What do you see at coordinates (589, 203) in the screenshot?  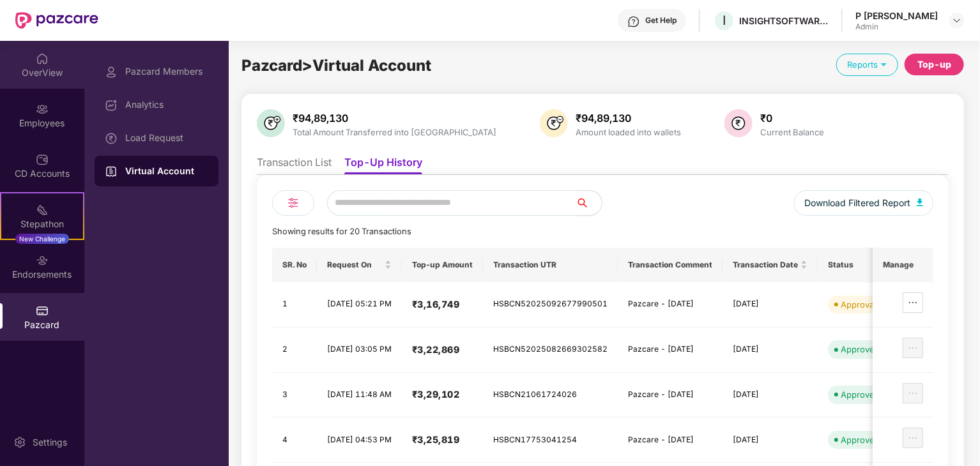 I see `button: search` at bounding box center [589, 203].